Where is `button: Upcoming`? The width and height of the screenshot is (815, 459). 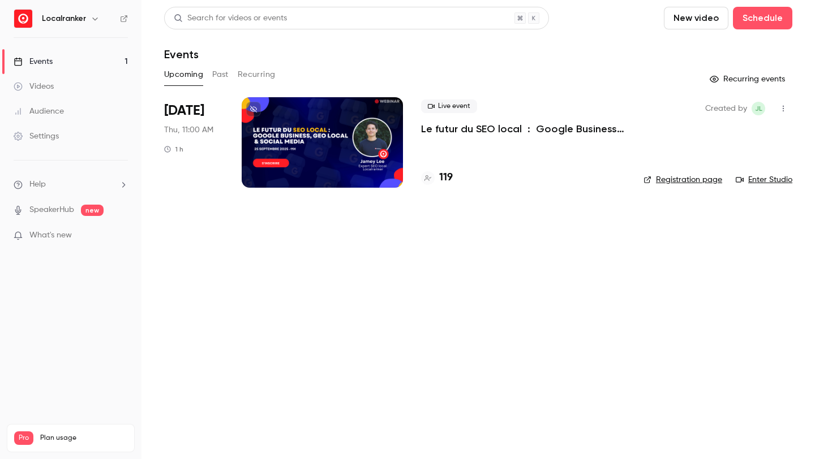 button: Upcoming is located at coordinates (183, 75).